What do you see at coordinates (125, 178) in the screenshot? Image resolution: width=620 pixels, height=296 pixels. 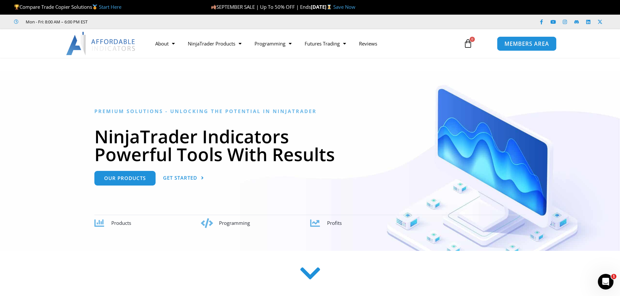 I see `span: Our Products` at bounding box center [125, 178].